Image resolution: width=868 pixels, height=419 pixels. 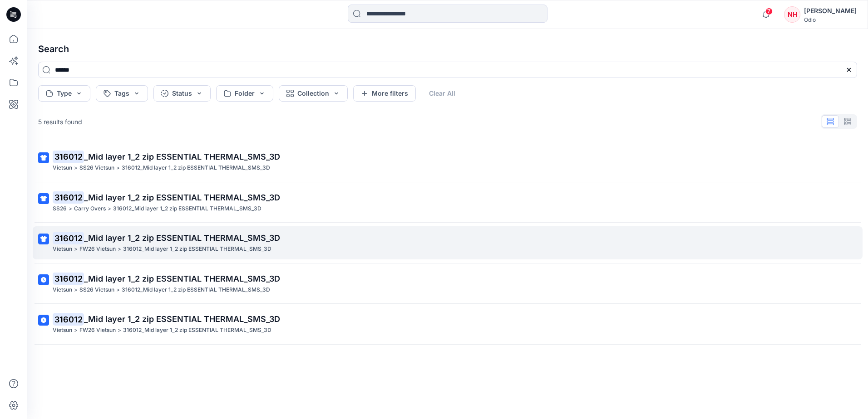 I want to click on p: Carry Overs, so click(x=90, y=209).